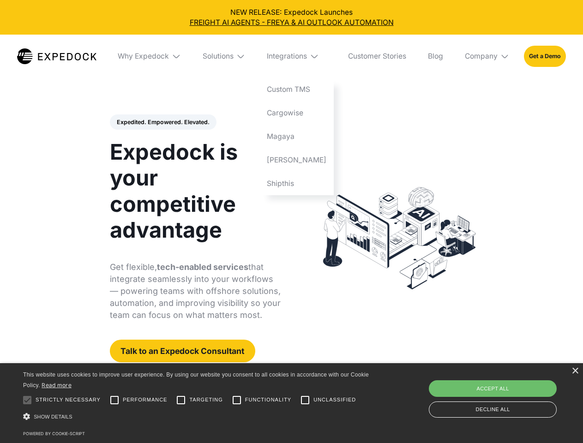  What do you see at coordinates (435, 56) in the screenshot?
I see `a: Blog` at bounding box center [435, 56].